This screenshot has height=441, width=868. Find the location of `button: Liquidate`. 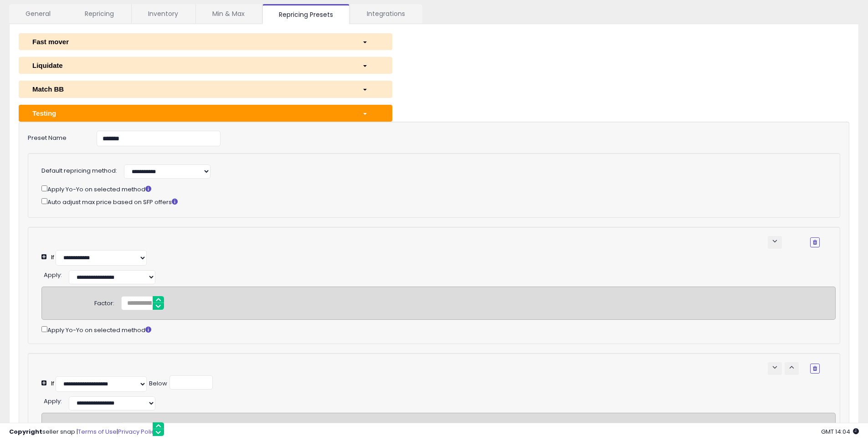

button: Liquidate is located at coordinates (206, 65).